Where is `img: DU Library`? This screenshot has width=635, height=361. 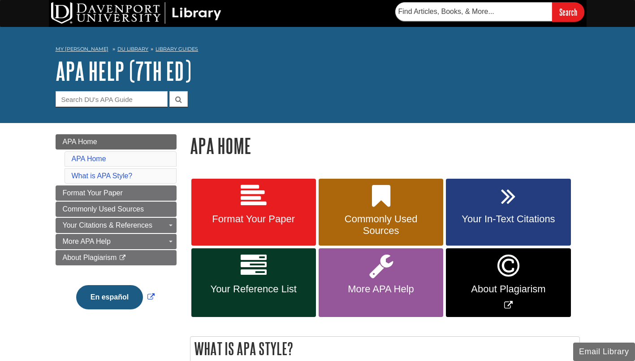
img: DU Library is located at coordinates (136, 13).